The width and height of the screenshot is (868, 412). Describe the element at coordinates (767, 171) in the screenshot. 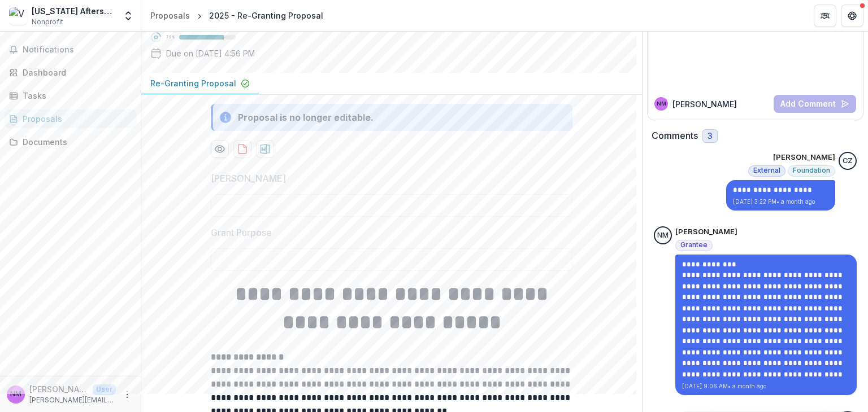

I see `span: External` at that location.